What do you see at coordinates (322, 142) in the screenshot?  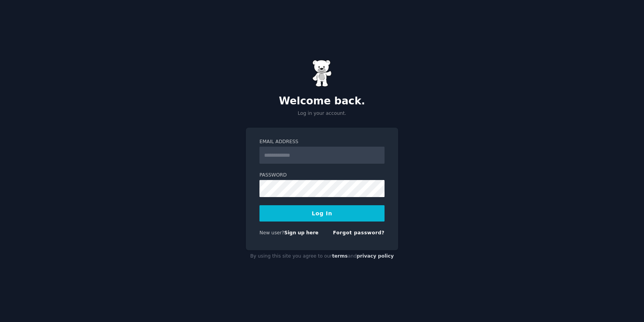 I see `label: Email Address` at bounding box center [322, 142].